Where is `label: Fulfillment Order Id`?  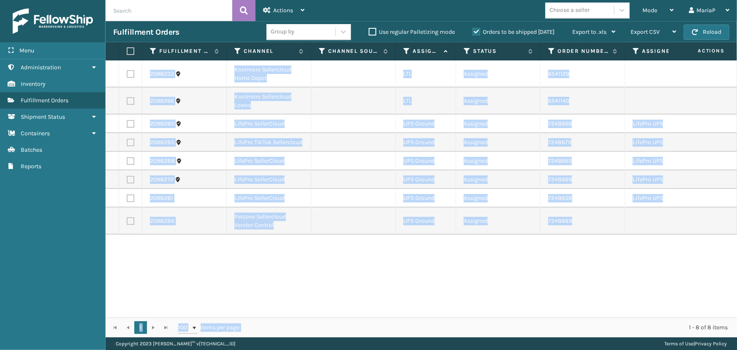
label: Fulfillment Order Id is located at coordinates (184, 51).